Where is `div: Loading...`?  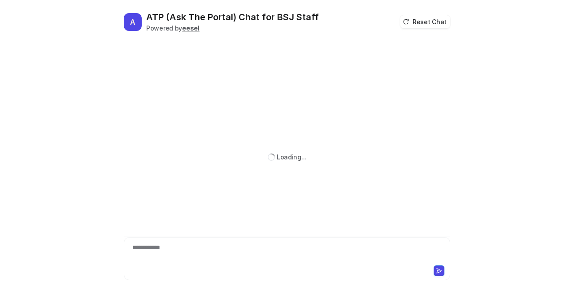 div: Loading... is located at coordinates (292, 157).